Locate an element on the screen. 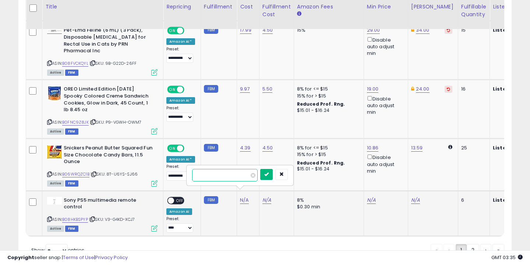 The height and width of the screenshot is (265, 530). span: 2025-10-10 03:35 GMT is located at coordinates (507, 257).